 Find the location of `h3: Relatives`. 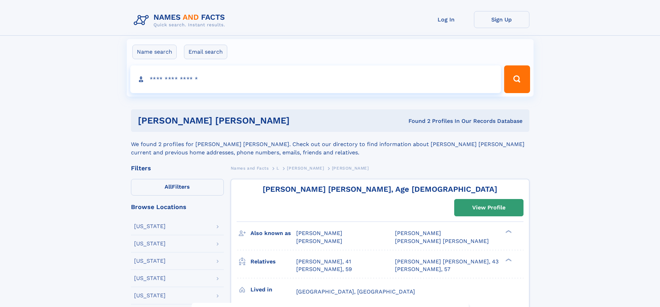

h3: Relatives is located at coordinates (274, 262).